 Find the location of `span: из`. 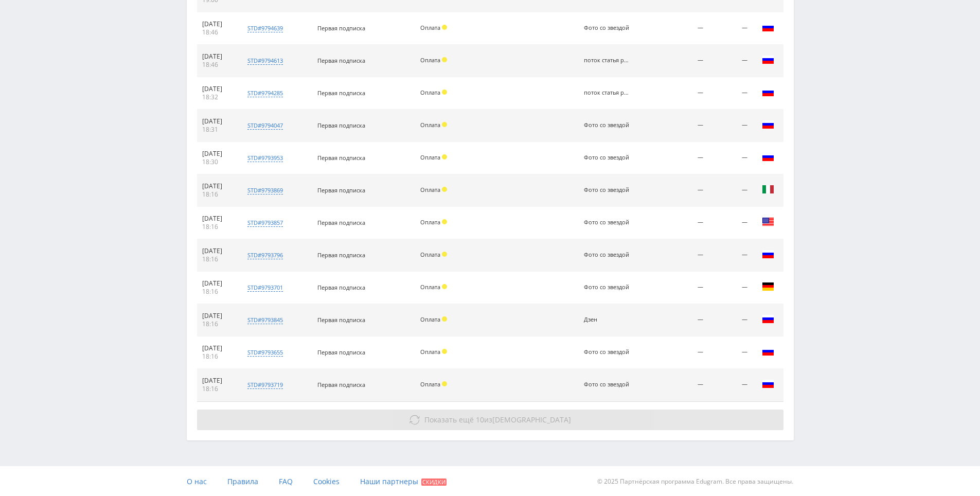

span: из is located at coordinates (497, 419).